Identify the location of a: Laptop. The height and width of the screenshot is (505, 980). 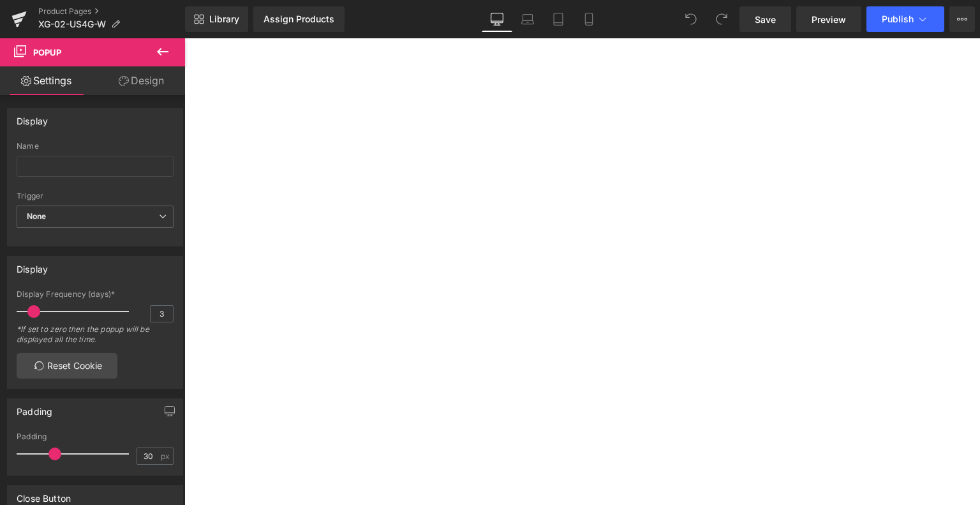
(528, 19).